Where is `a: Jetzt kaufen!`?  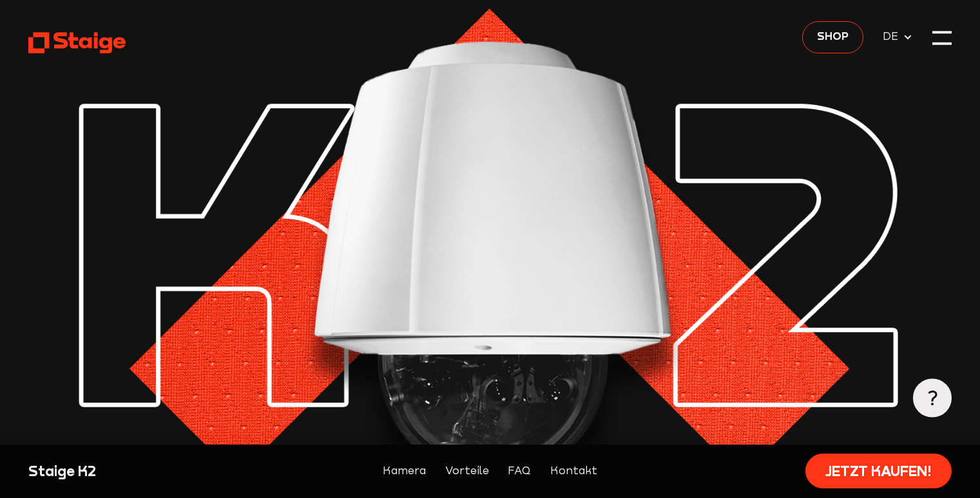 a: Jetzt kaufen! is located at coordinates (878, 471).